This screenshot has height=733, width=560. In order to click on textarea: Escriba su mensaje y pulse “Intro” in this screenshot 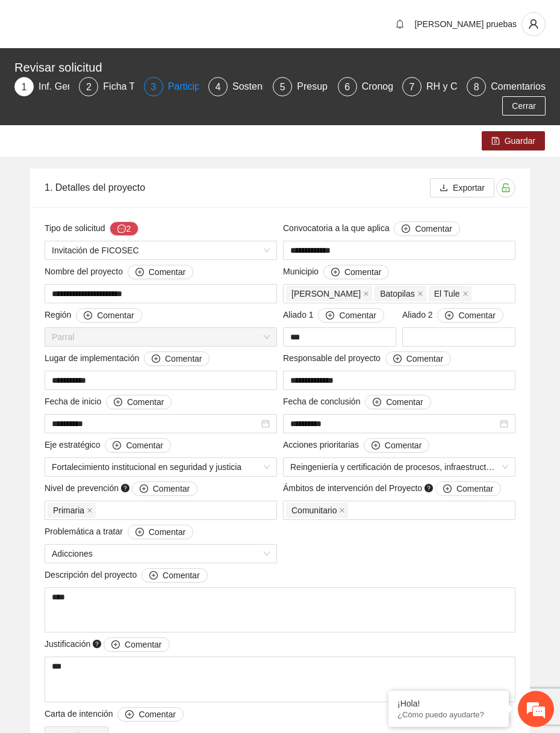, I will do `click(117, 350)`.